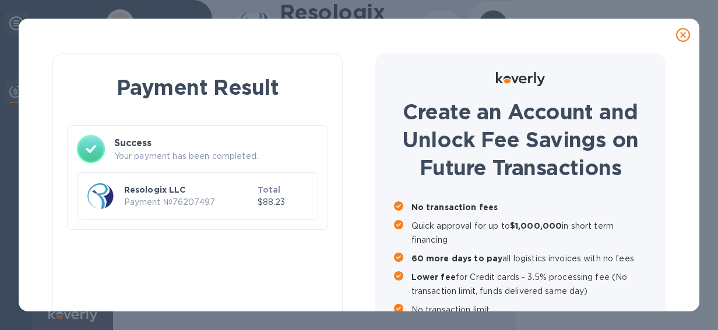 This screenshot has height=330, width=718. Describe the element at coordinates (216, 143) in the screenshot. I see `h3: Success` at that location.